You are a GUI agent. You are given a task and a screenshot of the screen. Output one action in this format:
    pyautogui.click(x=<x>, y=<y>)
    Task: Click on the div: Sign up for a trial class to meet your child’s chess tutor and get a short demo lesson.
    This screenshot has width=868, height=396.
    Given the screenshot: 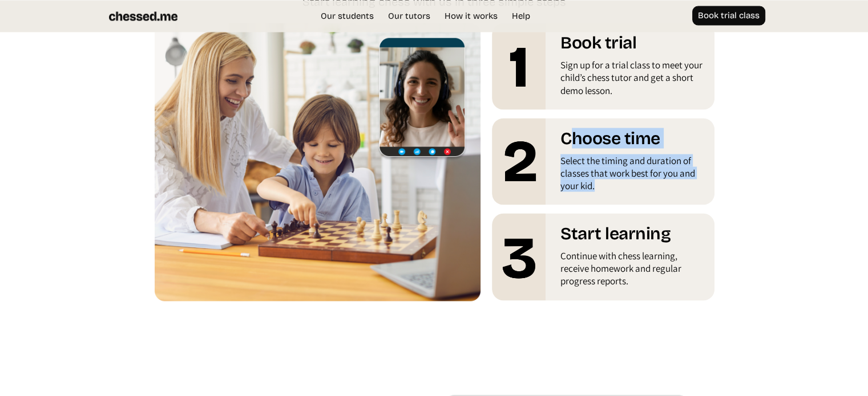 What is the action you would take?
    pyautogui.click(x=633, y=80)
    